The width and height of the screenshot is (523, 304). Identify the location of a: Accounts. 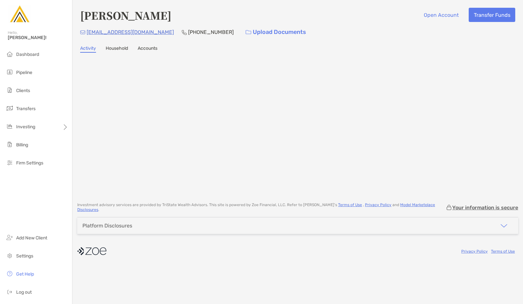
(147, 49).